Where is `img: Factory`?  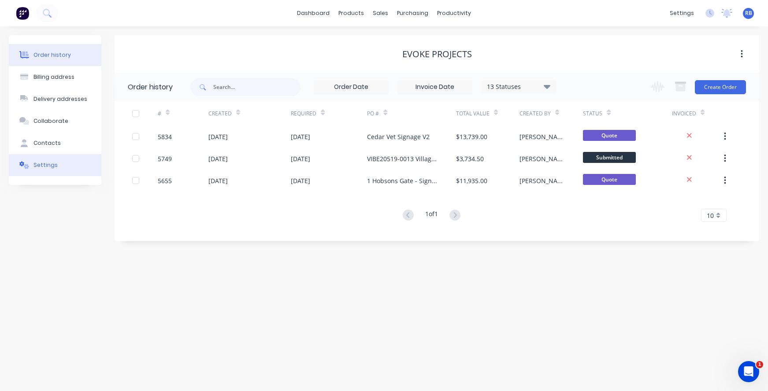
img: Factory is located at coordinates (22, 13).